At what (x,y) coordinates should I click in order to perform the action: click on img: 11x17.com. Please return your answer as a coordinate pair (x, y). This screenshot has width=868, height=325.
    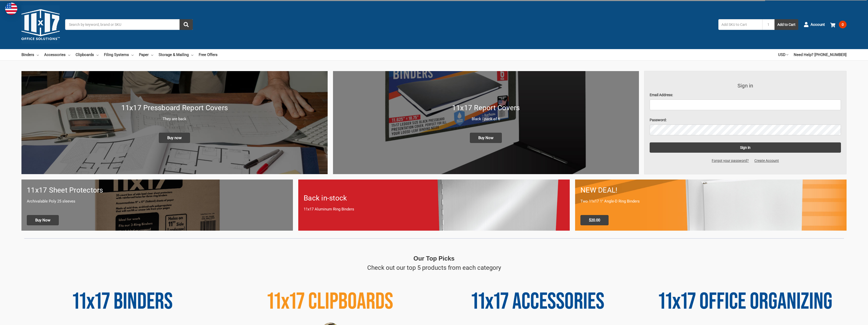
    Looking at the image, I should click on (41, 25).